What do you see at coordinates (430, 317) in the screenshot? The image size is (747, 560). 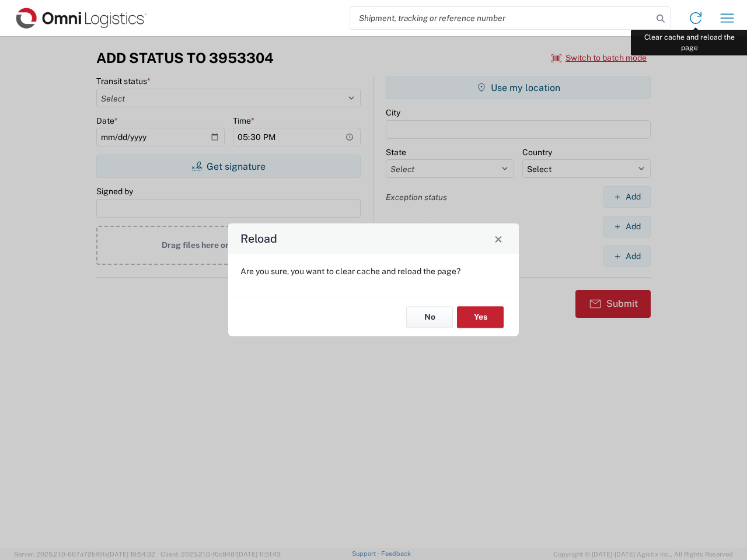 I see `button: No` at bounding box center [430, 317].